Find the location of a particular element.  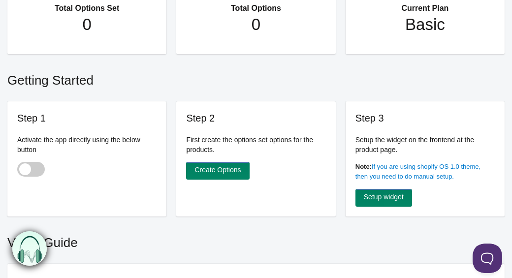

a: If you are using shopify OS 1.0 theme, then you need to do manual setup. is located at coordinates (418, 171).